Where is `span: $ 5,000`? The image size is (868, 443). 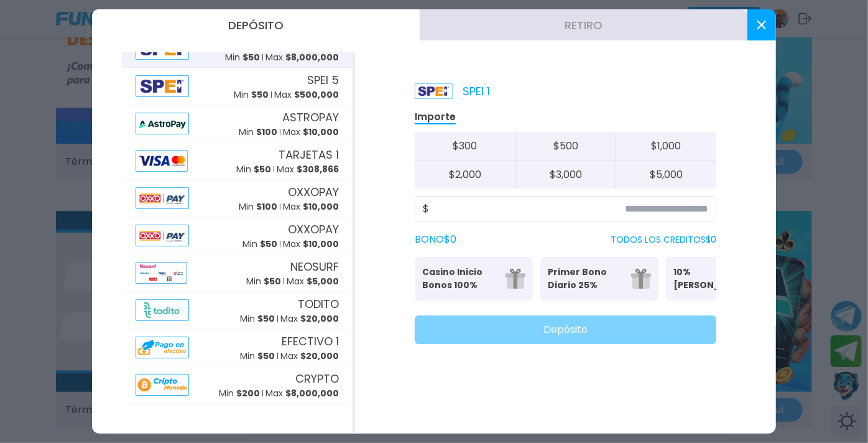 span: $ 5,000 is located at coordinates (323, 281).